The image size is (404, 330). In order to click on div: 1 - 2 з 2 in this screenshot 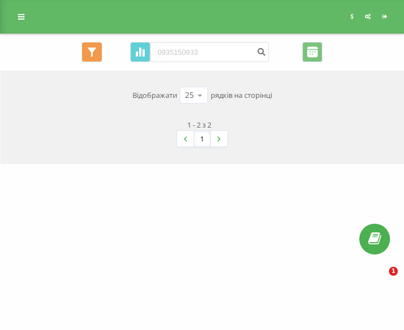, I will do `click(199, 125)`.